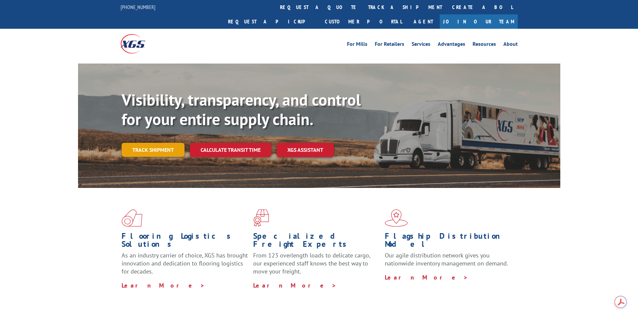 Image resolution: width=638 pixels, height=320 pixels. Describe the element at coordinates (510, 45) in the screenshot. I see `a: About` at that location.